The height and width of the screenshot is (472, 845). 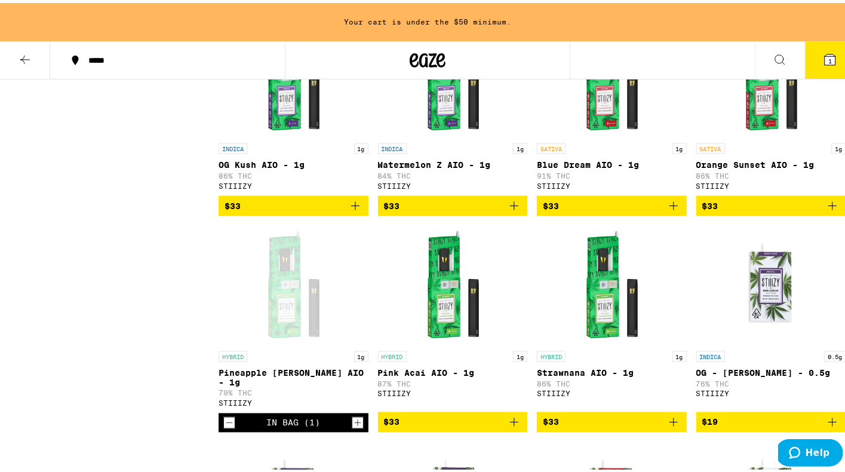 I want to click on a: Open page for Pineapple Runtz AIO - 1g from STIIIZY, so click(x=293, y=316).